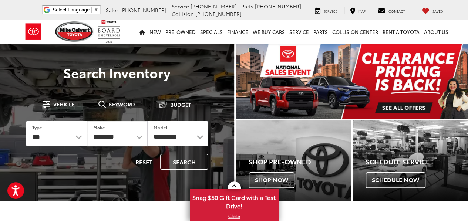 The image size is (468, 221). What do you see at coordinates (268, 32) in the screenshot?
I see `a: WE BUY CARS` at bounding box center [268, 32].